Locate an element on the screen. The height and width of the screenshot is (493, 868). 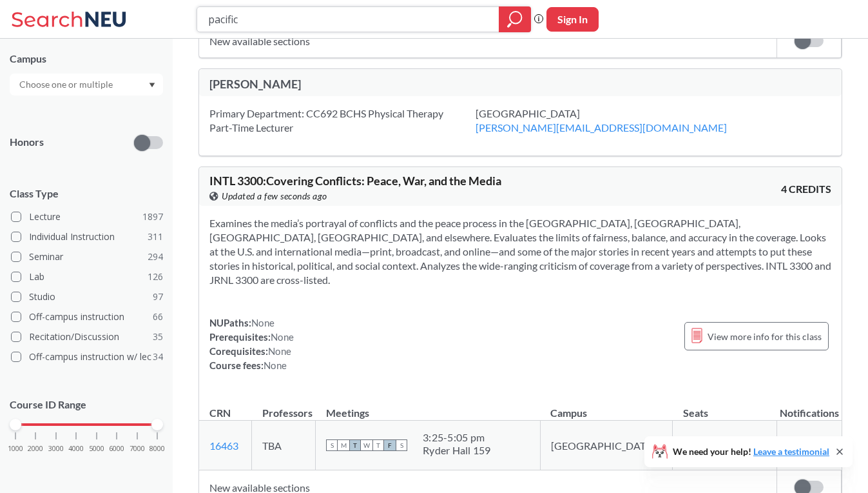
div: Campus is located at coordinates (87, 59).